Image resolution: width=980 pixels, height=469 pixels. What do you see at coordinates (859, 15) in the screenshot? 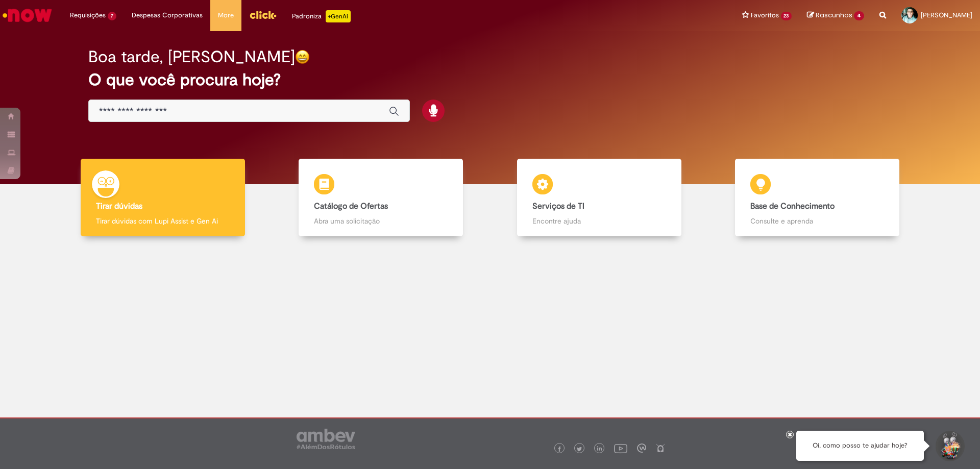
I see `span: 4` at bounding box center [859, 15].